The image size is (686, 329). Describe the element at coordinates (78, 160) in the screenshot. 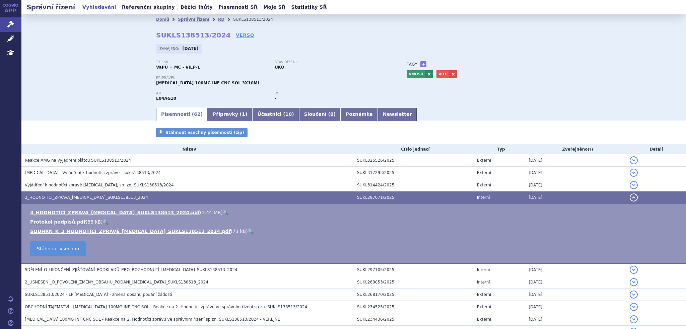

I see `span: Reakce AMG na vyjádření plátců SUKLS138513/2024` at that location.